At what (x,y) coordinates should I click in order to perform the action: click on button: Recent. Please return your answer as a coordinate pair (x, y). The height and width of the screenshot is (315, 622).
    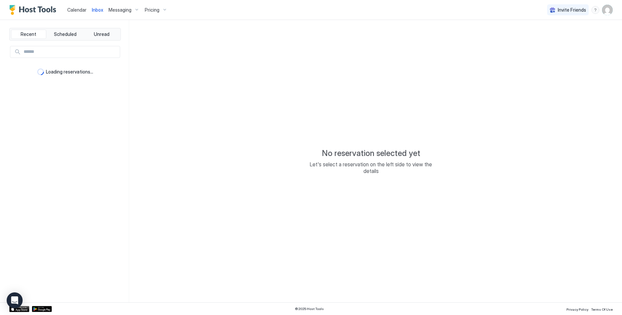
    Looking at the image, I should click on (29, 34).